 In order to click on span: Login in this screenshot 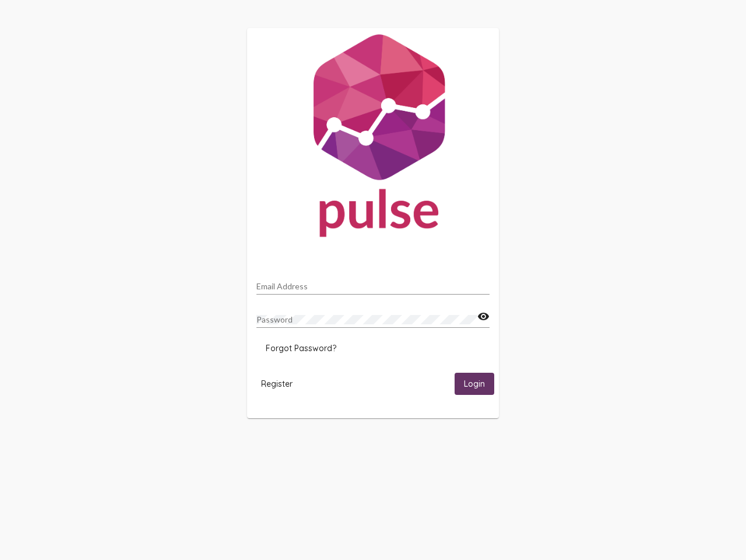, I will do `click(474, 384)`.